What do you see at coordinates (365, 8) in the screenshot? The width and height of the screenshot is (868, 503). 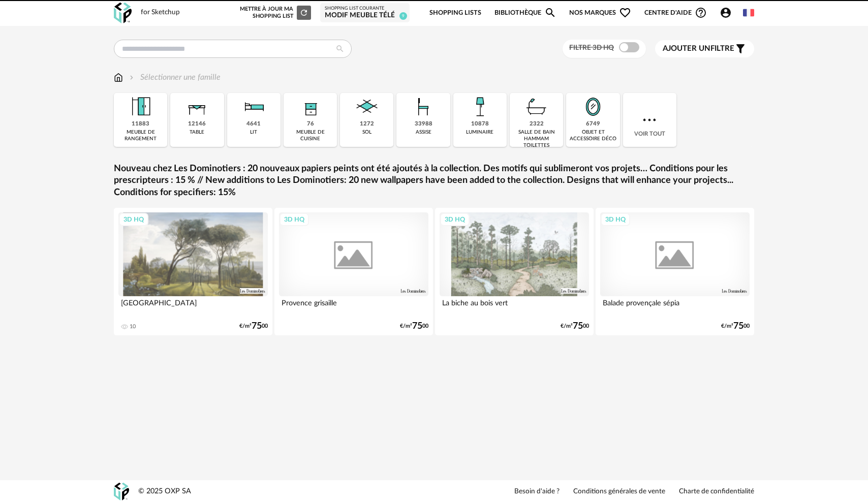 I see `div: Shopping List courante` at bounding box center [365, 8].